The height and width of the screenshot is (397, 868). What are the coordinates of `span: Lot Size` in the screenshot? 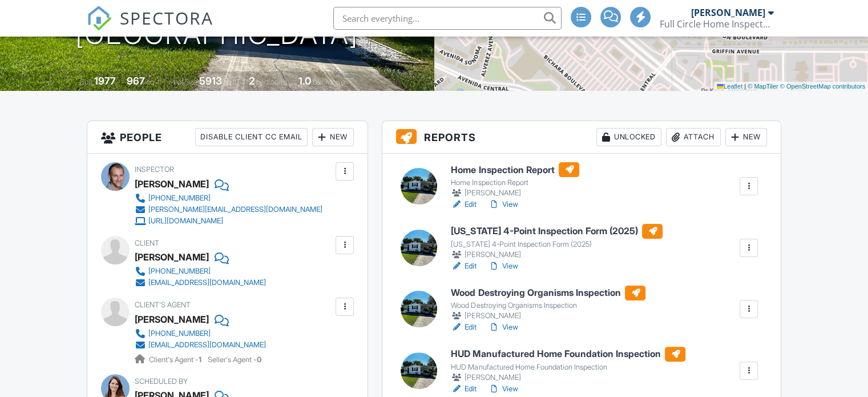 It's located at (185, 82).